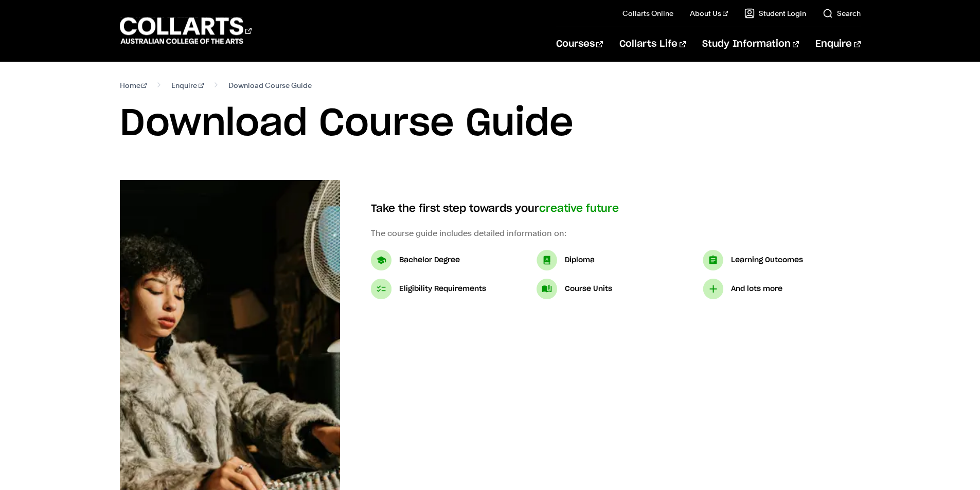 The width and height of the screenshot is (980, 490). I want to click on a: Student Login, so click(775, 13).